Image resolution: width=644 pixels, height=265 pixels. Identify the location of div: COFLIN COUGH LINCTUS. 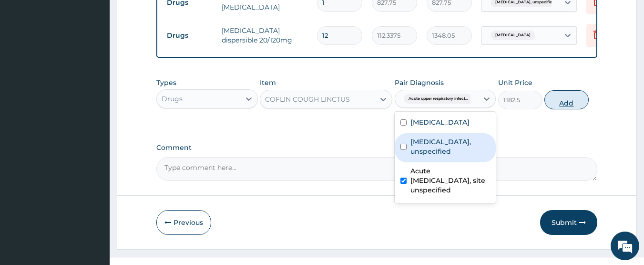
(308, 99).